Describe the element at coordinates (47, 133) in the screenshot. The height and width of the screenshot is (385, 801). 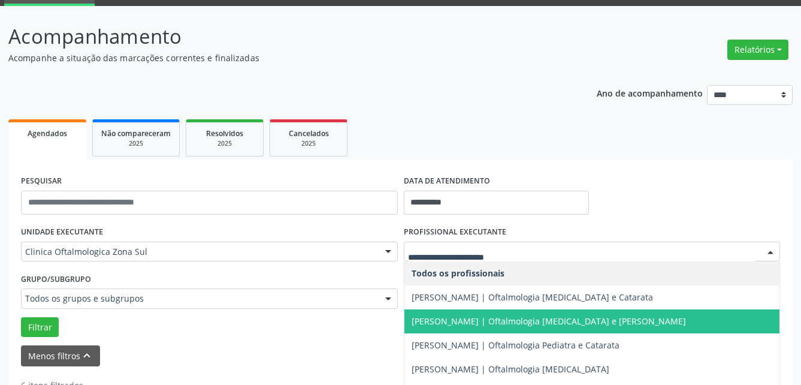
I see `span: Agendados` at that location.